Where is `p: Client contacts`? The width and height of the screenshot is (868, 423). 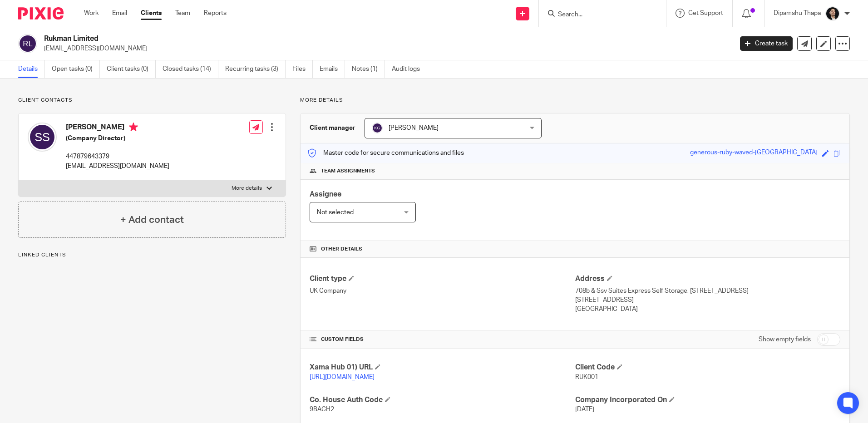
p: Client contacts is located at coordinates (152, 100).